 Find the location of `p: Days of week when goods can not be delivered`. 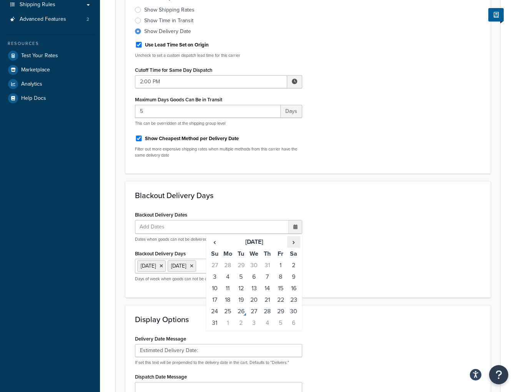

p: Days of week when goods can not be delivered is located at coordinates (218, 279).